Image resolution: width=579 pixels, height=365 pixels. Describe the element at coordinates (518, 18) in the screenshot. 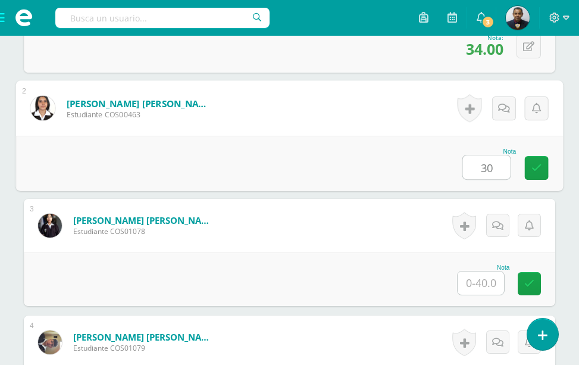

I see `img: 95b3710bf020b3bacc298da9a37dfd61.png` at that location.